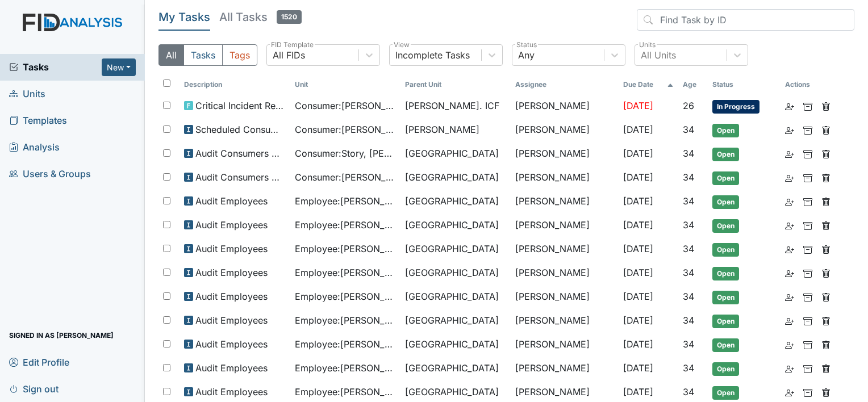 This screenshot has width=868, height=402. What do you see at coordinates (289, 17) in the screenshot?
I see `span: 1520` at bounding box center [289, 17].